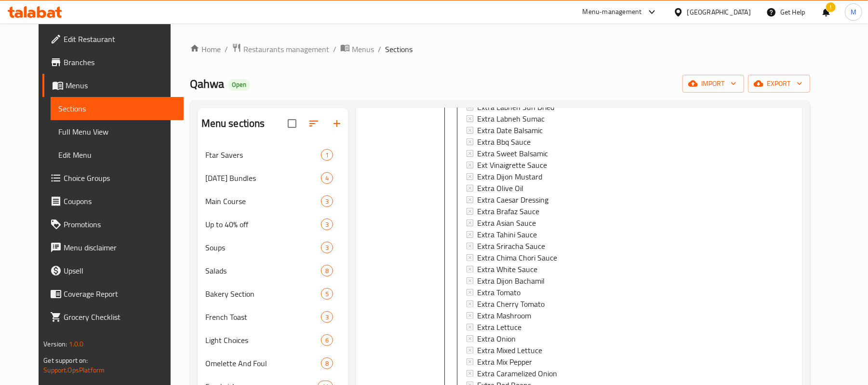 This screenshot has width=868, height=385. What do you see at coordinates (511, 304) in the screenshot?
I see `span: Extra Cherry Tomato` at bounding box center [511, 304].